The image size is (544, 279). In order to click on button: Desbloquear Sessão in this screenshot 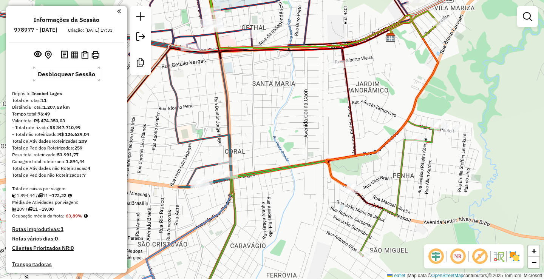, I will do `click(66, 74)`.